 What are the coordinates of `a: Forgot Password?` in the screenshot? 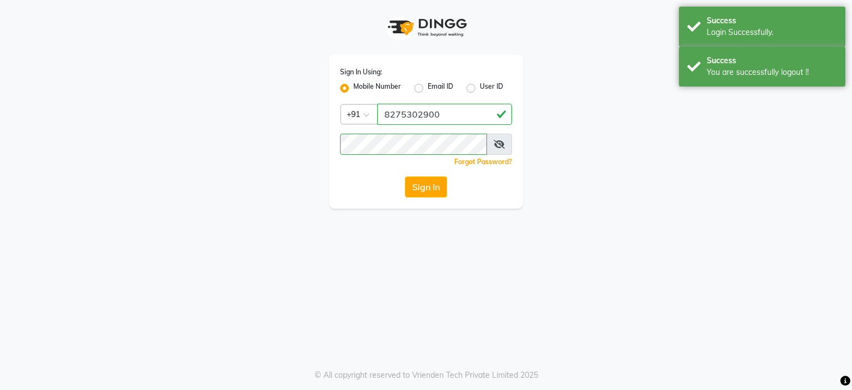 It's located at (483, 161).